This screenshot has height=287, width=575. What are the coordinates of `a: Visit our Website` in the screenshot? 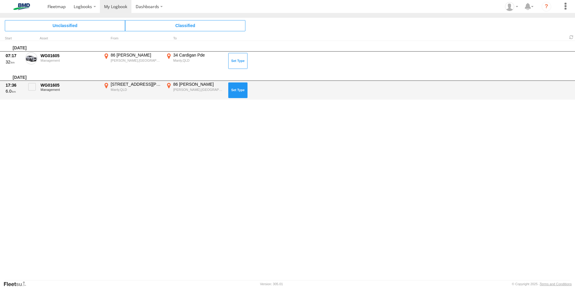 It's located at (17, 284).